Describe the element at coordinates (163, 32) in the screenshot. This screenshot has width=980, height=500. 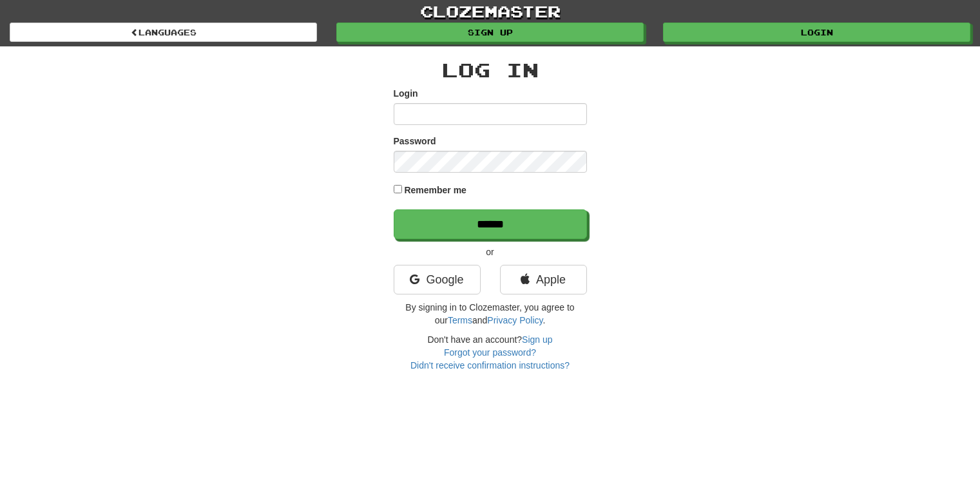
I see `a: Languages` at that location.